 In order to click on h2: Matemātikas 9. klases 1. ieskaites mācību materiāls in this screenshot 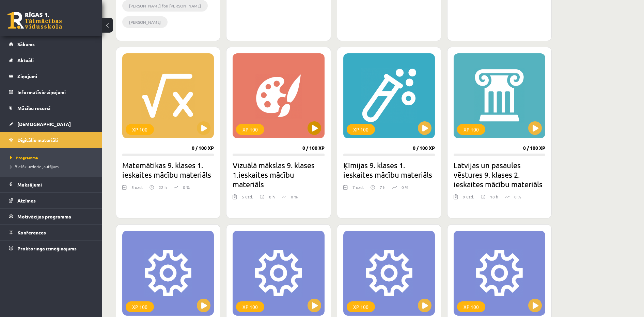, I will do `click(168, 170)`.